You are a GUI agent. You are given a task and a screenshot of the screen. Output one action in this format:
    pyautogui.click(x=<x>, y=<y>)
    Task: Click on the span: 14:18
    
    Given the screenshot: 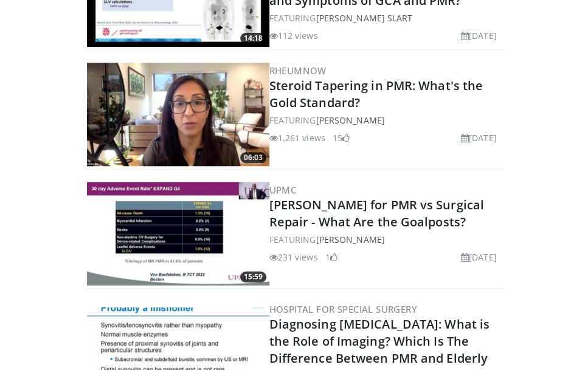 What is the action you would take?
    pyautogui.click(x=253, y=39)
    